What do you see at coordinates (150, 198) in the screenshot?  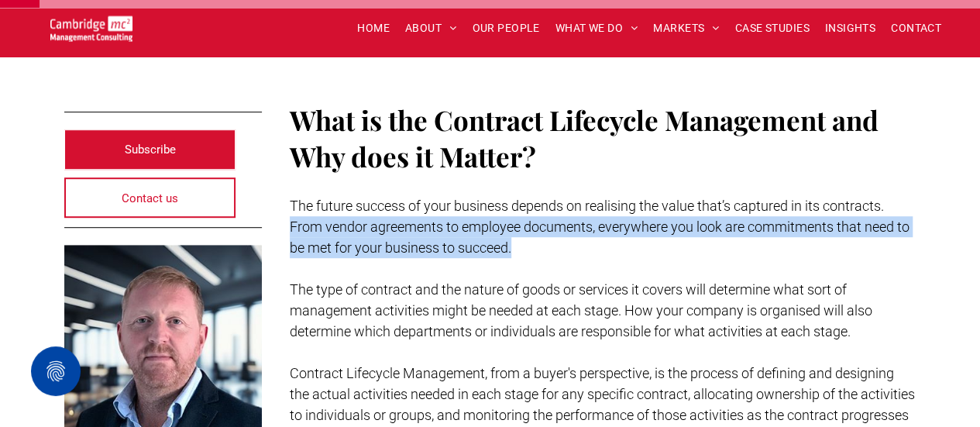 I see `span: Contact us` at bounding box center [150, 198].